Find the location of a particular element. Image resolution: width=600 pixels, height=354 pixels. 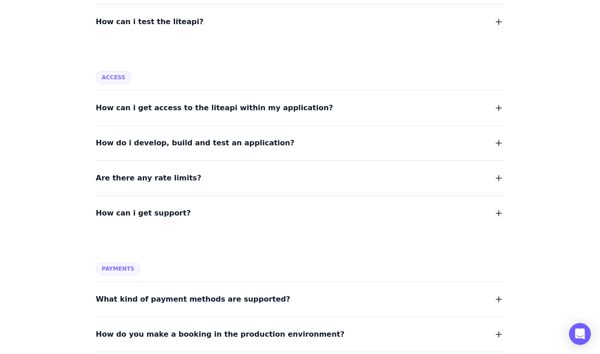

span: How do i develop, build and test an application? is located at coordinates (195, 143).